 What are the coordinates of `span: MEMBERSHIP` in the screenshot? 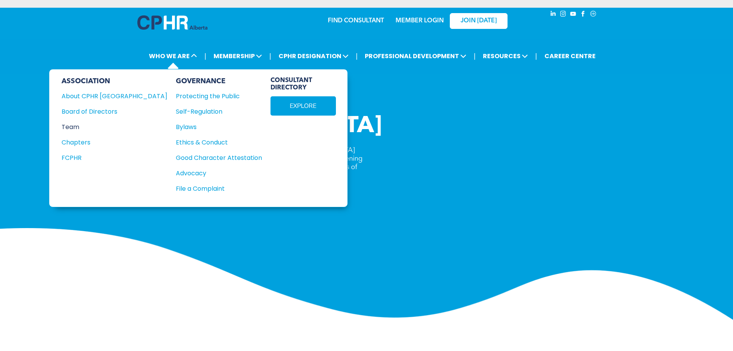 It's located at (238, 56).